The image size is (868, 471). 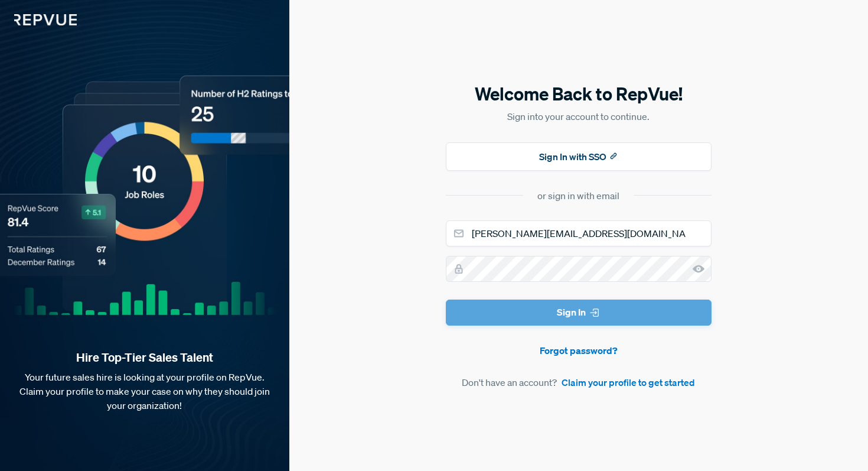 What do you see at coordinates (579, 382) in the screenshot?
I see `article: Don't have an account?` at bounding box center [579, 382].